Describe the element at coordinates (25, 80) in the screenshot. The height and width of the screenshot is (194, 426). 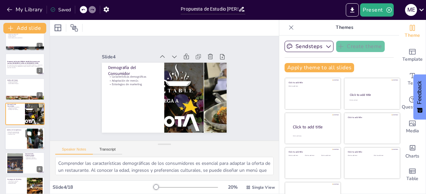
I see `p: Análisis del Sector` at that location.